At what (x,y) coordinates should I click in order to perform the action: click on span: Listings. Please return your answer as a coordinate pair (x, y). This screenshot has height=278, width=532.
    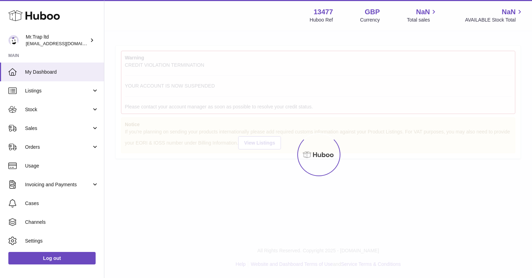
    Looking at the image, I should click on (58, 91).